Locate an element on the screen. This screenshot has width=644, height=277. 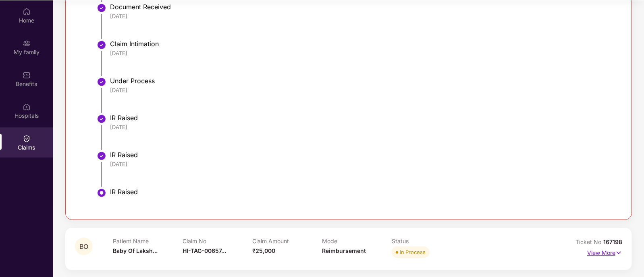
div: Claim Intimation is located at coordinates (362, 44).